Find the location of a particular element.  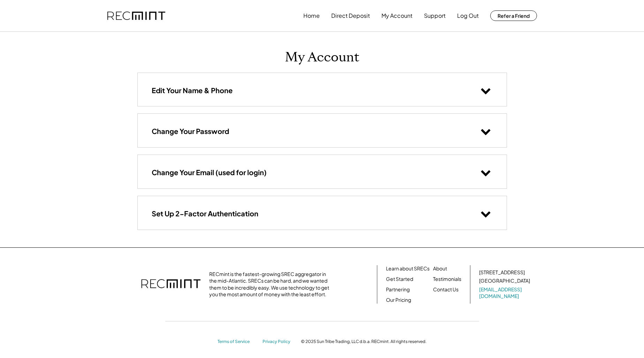

a: Learn about SRECs is located at coordinates (408, 269).